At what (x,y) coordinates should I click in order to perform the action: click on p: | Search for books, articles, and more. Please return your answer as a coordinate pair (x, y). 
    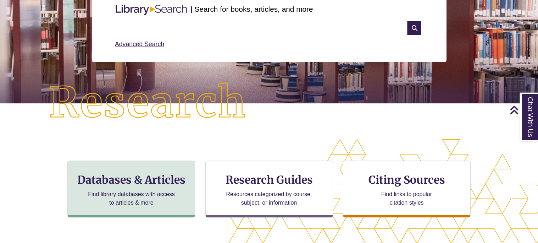
    Looking at the image, I should click on (251, 9).